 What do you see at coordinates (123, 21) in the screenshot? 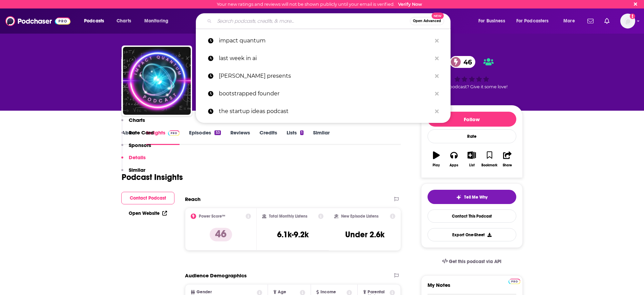
I see `span: Charts` at bounding box center [123, 21].